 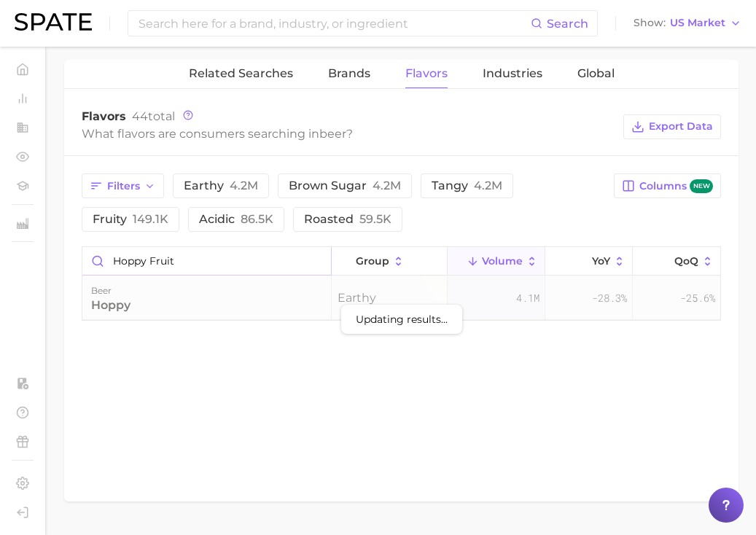 What do you see at coordinates (702, 186) in the screenshot?
I see `span: new` at bounding box center [702, 186].